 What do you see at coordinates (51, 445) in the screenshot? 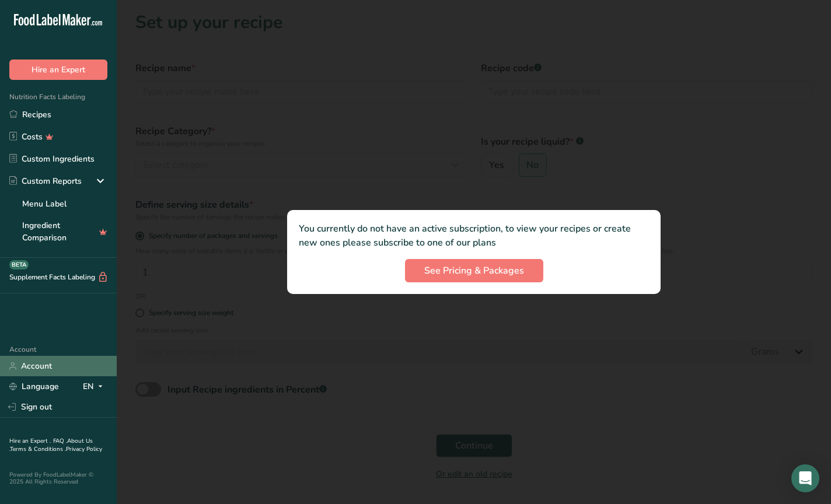
I see `a: About Us .` at bounding box center [51, 445].